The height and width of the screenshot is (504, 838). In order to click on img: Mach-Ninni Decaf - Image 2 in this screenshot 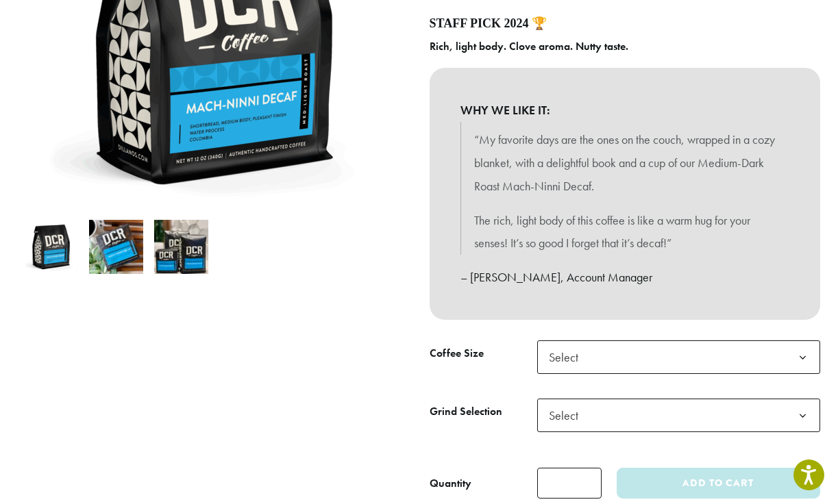, I will do `click(116, 246)`.